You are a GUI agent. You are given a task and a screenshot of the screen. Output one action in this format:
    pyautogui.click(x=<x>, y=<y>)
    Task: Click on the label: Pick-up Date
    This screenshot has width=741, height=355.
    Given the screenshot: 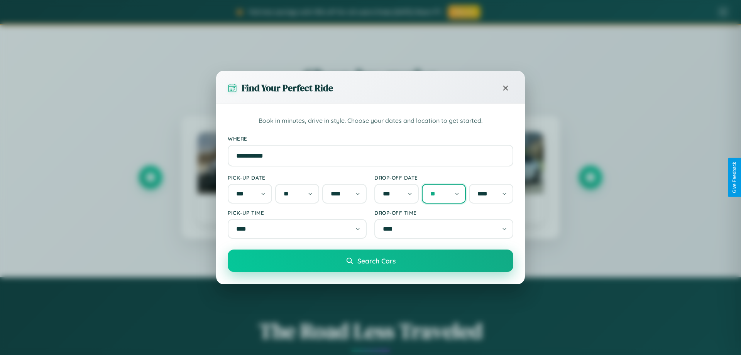 What is the action you would take?
    pyautogui.click(x=297, y=177)
    